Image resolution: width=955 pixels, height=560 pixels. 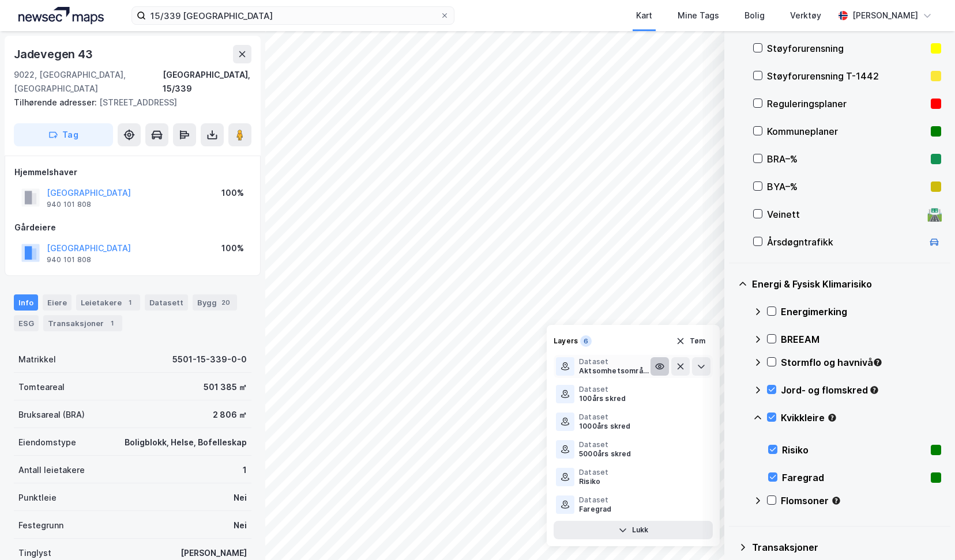 What do you see at coordinates (844, 242) in the screenshot?
I see `div: Årsdøgntrafikk` at bounding box center [844, 242].